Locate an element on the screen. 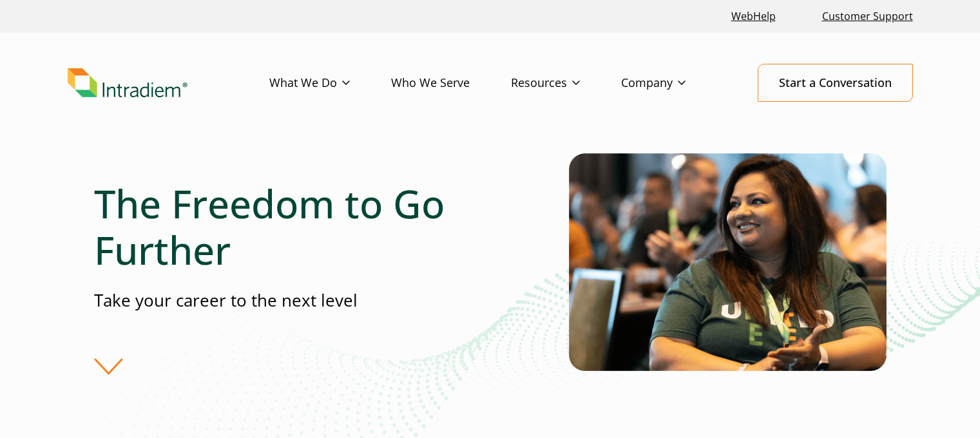  a: Start a Conversation is located at coordinates (836, 82).